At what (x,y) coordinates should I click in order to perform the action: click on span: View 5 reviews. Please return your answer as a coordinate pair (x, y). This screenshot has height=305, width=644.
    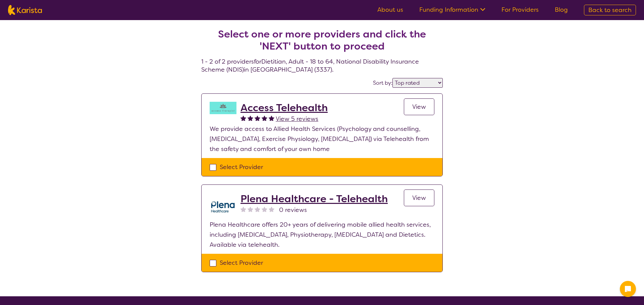
    Looking at the image, I should click on (297, 119).